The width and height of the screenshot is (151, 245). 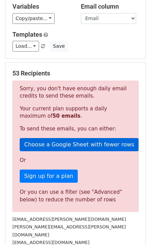 I want to click on p: Sorry, you don't have enough daily email credits to send these emails., so click(x=75, y=92).